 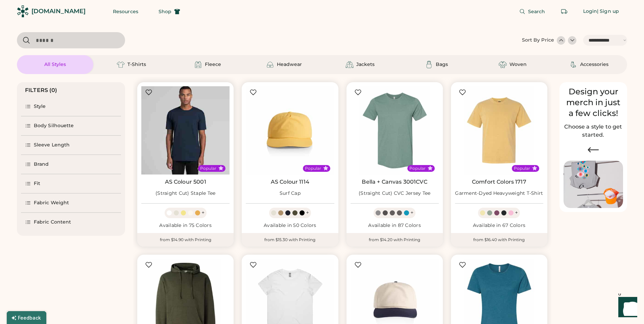 I want to click on div: Woven, so click(x=518, y=65).